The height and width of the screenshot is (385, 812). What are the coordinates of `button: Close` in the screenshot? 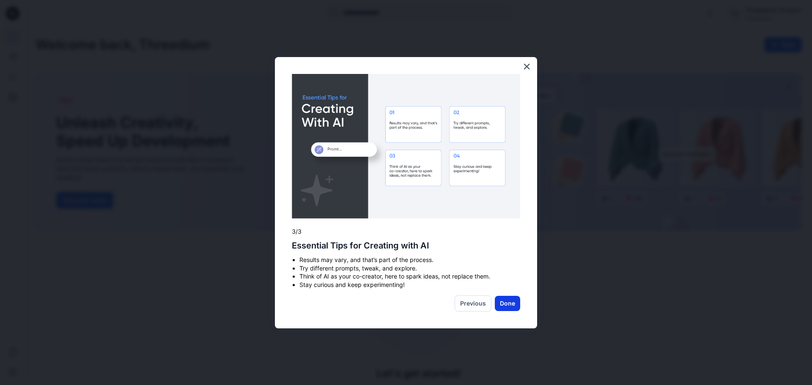 It's located at (526, 66).